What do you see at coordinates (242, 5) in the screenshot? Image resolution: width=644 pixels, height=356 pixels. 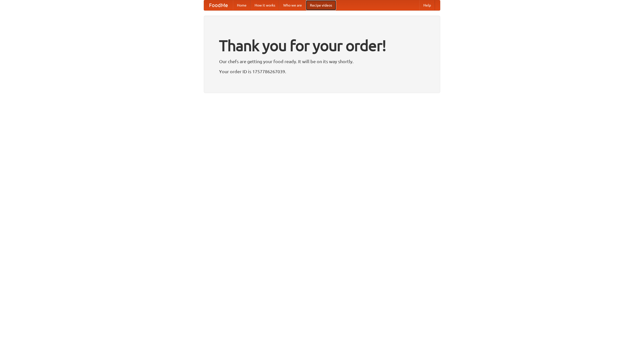 I see `a: Home` at bounding box center [242, 5].